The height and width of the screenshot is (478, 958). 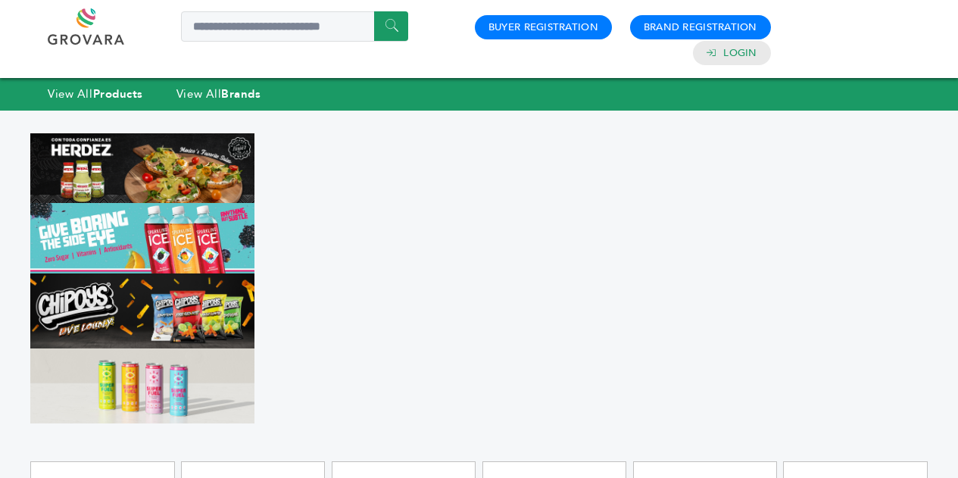 I want to click on a: Buyer Registration, so click(x=543, y=27).